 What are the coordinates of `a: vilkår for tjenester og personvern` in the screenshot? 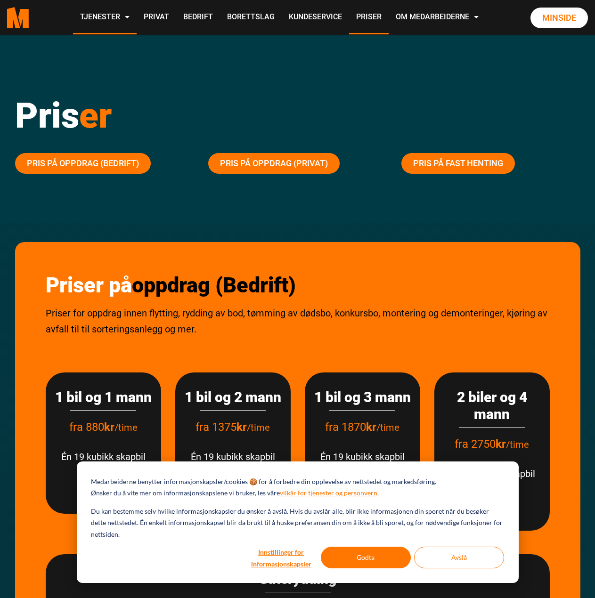 It's located at (328, 493).